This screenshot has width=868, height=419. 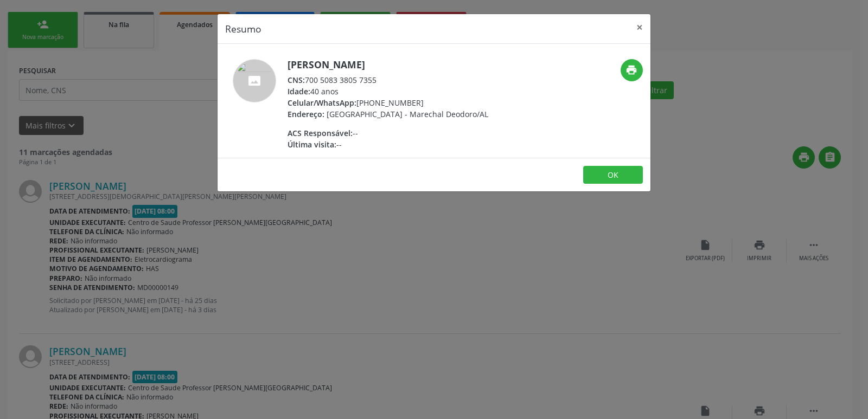 I want to click on div: 40 anos, so click(x=388, y=91).